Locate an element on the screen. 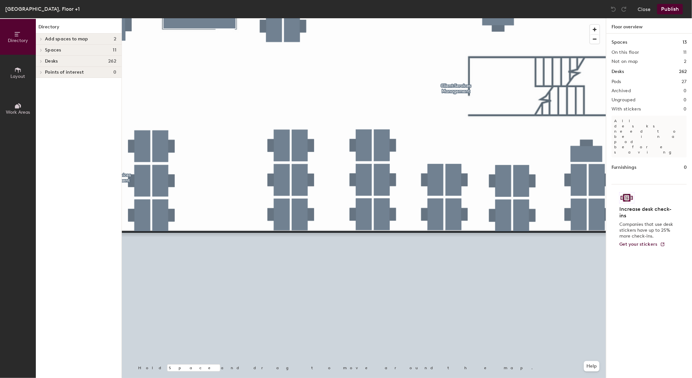  h1: Desks is located at coordinates (618, 72).